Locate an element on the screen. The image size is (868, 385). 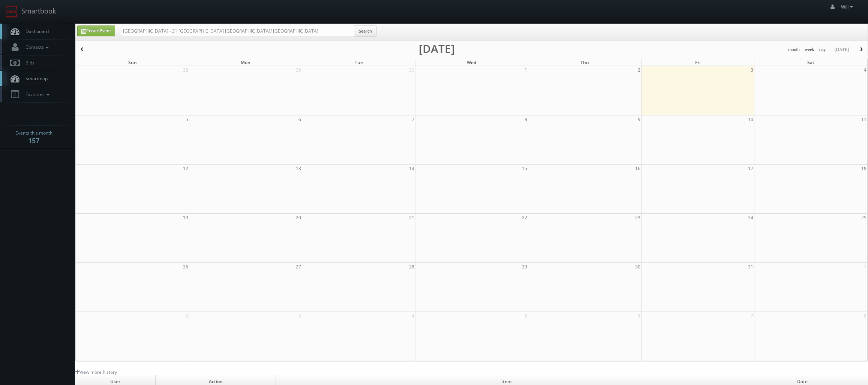
span: 17 is located at coordinates (751, 168).